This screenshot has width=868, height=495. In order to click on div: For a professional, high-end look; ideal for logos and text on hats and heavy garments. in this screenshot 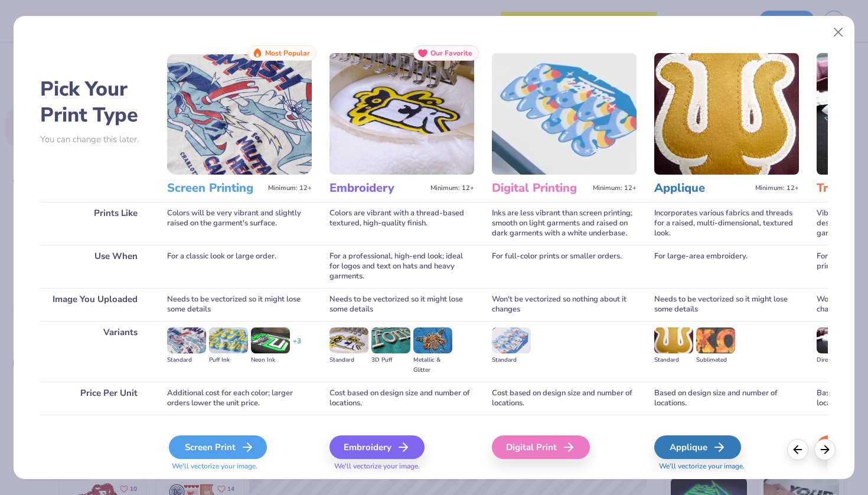, I will do `click(402, 266)`.